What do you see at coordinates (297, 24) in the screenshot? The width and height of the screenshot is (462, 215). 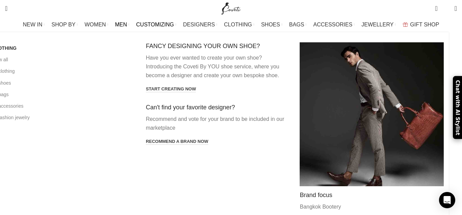 I see `span: BAGS` at bounding box center [297, 24].